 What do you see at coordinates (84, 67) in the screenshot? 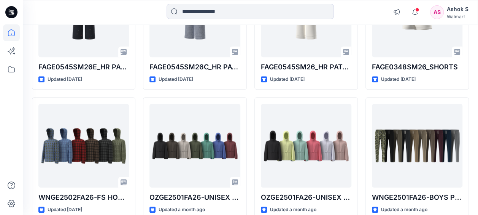
I see `p: FAGE0545SM26E_HR PATCH POCKET CROPPED WIDE LEG-EMB` at bounding box center [84, 67].